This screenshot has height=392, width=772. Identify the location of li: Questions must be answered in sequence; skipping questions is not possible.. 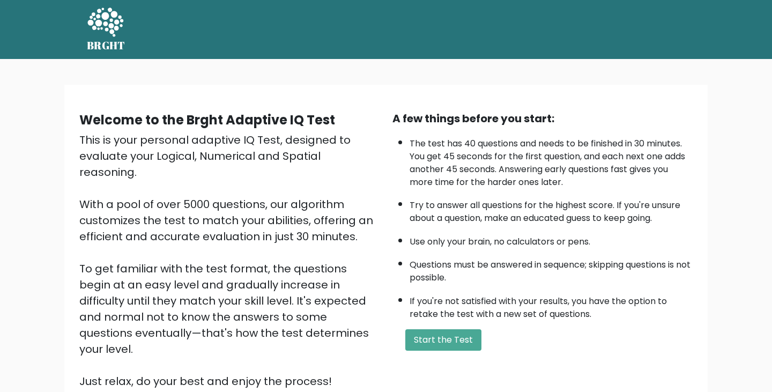
(551, 269).